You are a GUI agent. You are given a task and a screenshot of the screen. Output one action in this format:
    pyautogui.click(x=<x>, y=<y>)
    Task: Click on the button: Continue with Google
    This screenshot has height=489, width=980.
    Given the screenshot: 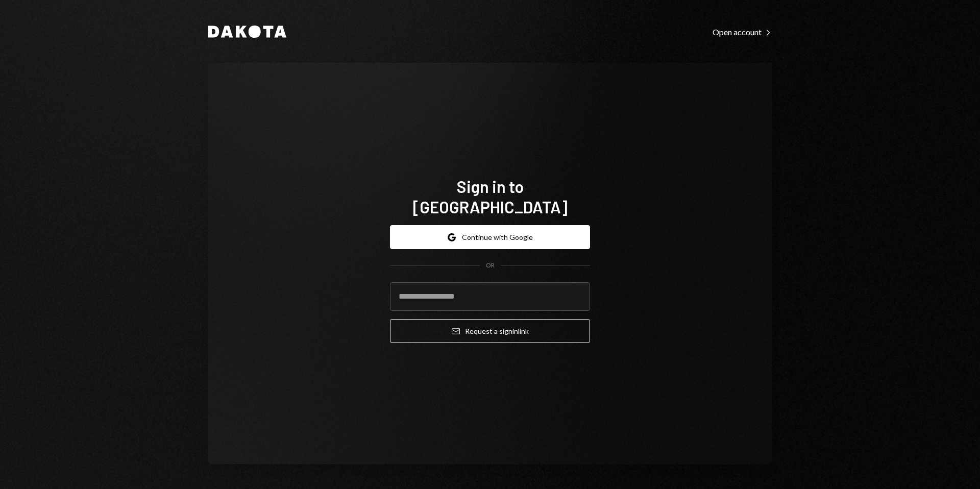 What is the action you would take?
    pyautogui.click(x=490, y=237)
    